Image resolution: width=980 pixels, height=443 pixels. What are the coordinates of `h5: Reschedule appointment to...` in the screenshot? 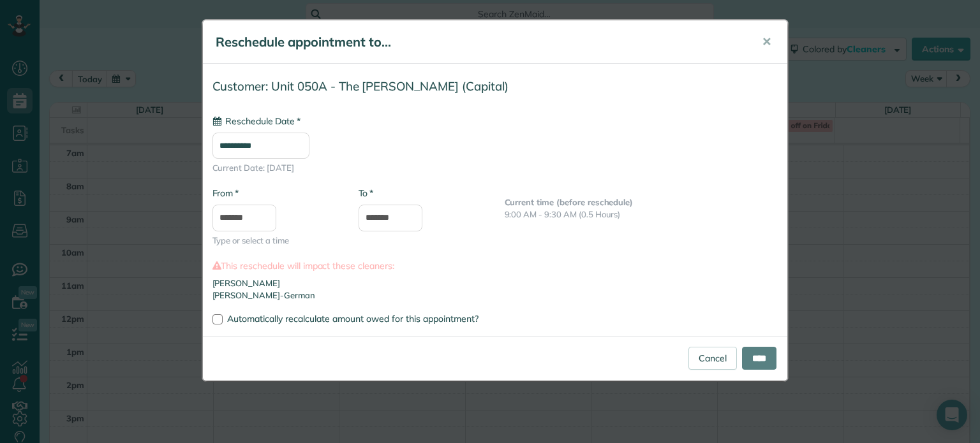 It's located at (480, 42).